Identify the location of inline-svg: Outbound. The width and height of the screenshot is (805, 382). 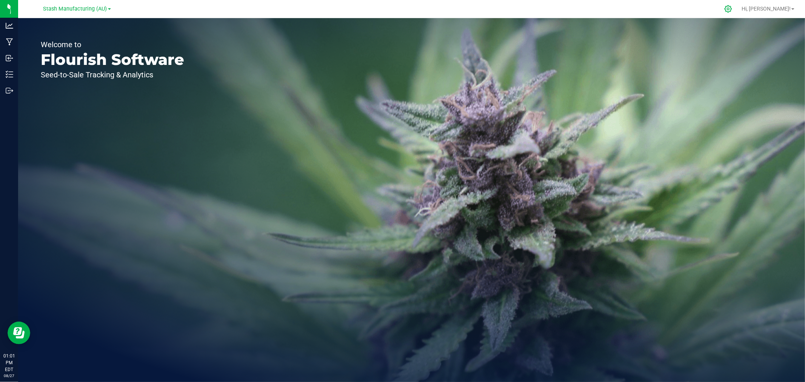
(9, 91).